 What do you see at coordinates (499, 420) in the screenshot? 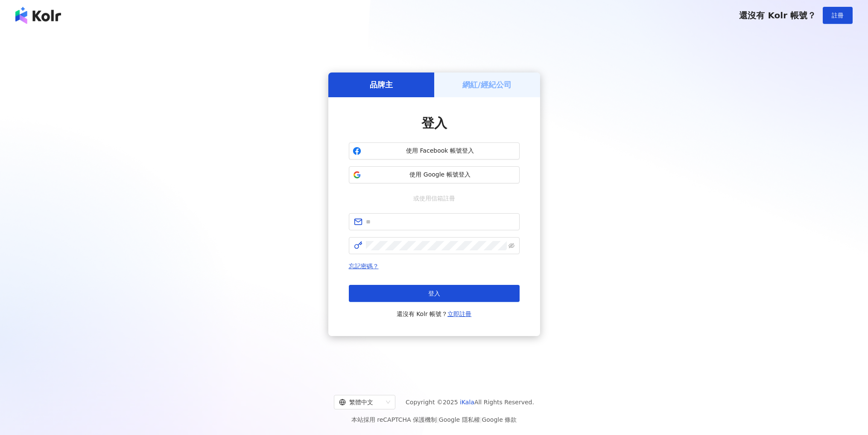
I see `a: Google 條款` at bounding box center [499, 420].